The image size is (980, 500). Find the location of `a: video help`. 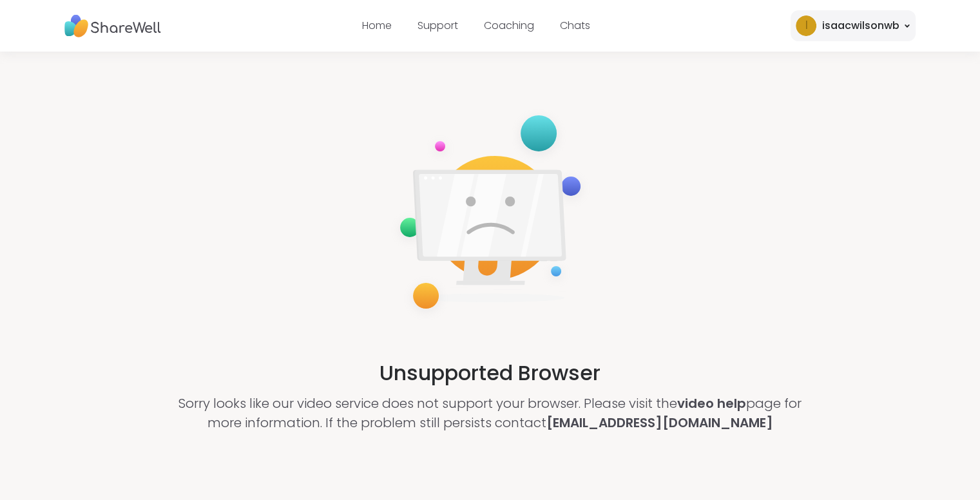

a: video help is located at coordinates (711, 403).